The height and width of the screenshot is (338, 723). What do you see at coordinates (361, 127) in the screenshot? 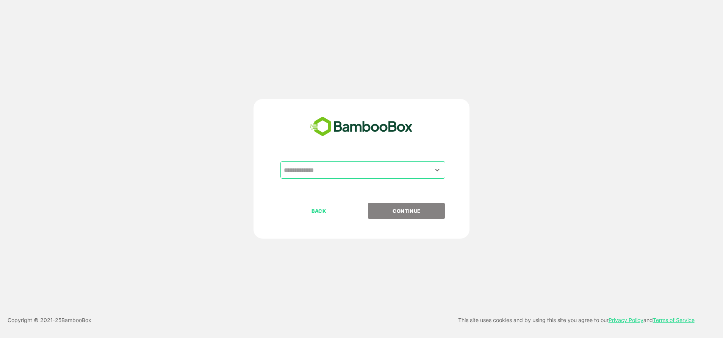
I see `img: bamboobox` at bounding box center [361, 127].